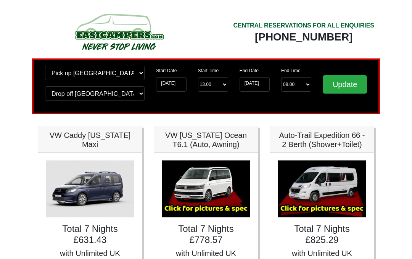 The width and height of the screenshot is (412, 259). What do you see at coordinates (208, 71) in the screenshot?
I see `label: Start Time` at bounding box center [208, 71].